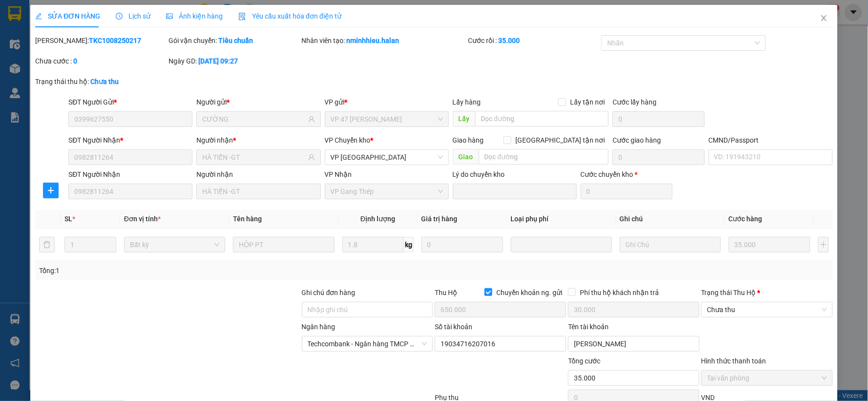 This screenshot has width=868, height=401. I want to click on label: Tên tài khoản, so click(588, 327).